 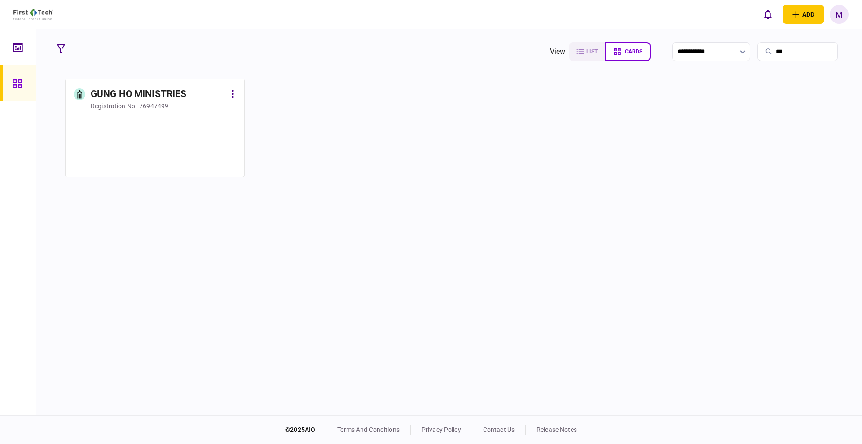 I want to click on div: view, so click(x=558, y=52).